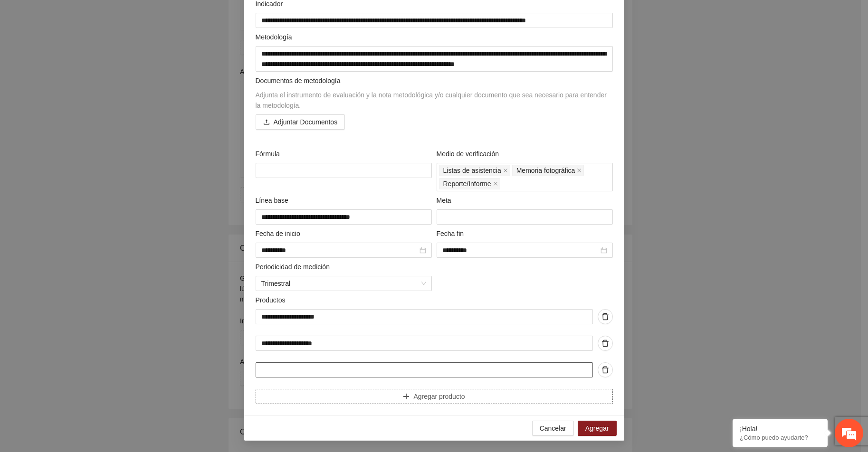 The width and height of the screenshot is (868, 452). Describe the element at coordinates (469, 154) in the screenshot. I see `span: Medio de verificación` at that location.